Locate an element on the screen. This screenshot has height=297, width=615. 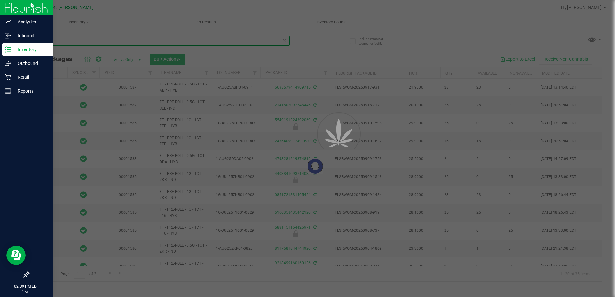
inline-svg: Retail is located at coordinates (8, 77).